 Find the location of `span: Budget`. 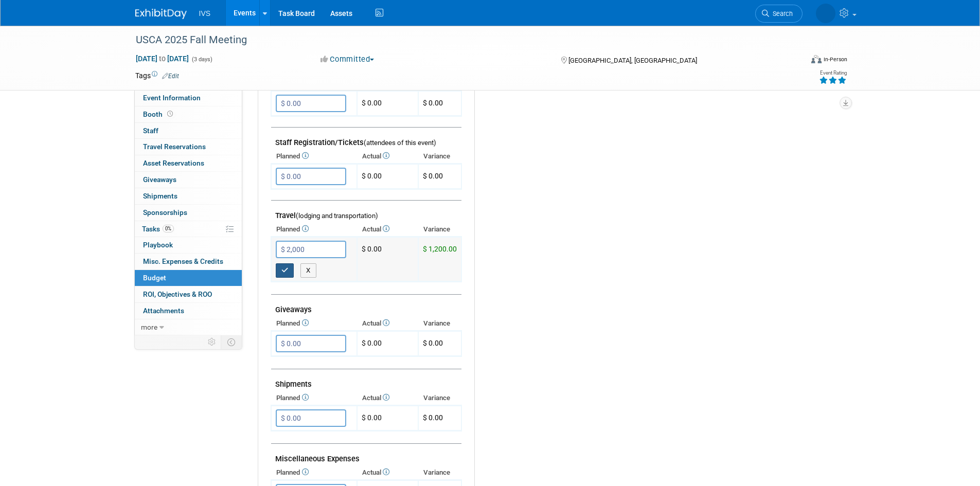

span: Budget is located at coordinates (154, 278).